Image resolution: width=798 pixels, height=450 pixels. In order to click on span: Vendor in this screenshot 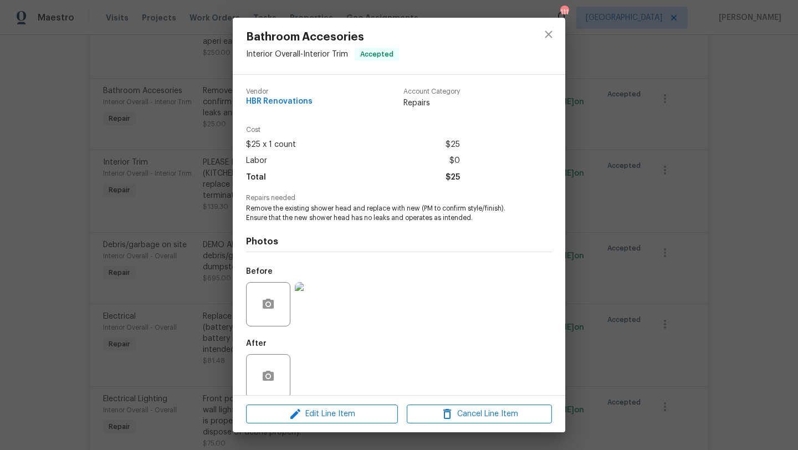, I will do `click(279, 91)`.